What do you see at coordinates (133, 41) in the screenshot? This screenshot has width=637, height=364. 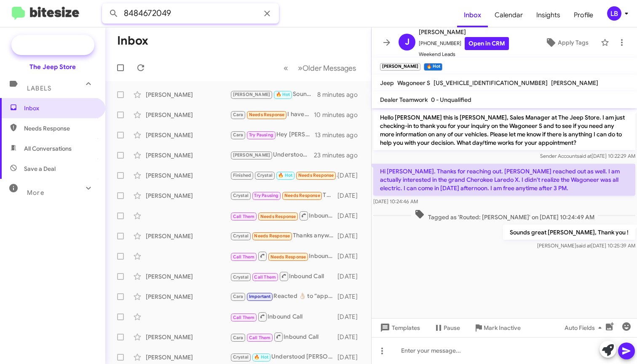 I see `h1: Inbox` at bounding box center [133, 41].